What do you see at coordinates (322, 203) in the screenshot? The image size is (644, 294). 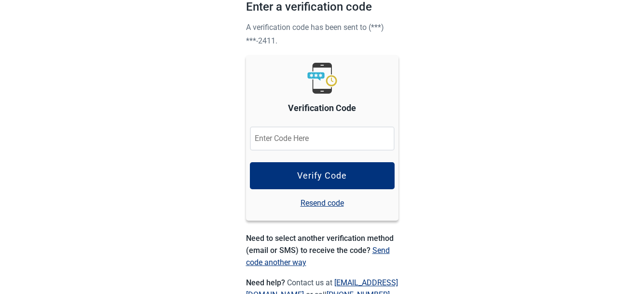 I see `a: Resend code` at bounding box center [322, 203].